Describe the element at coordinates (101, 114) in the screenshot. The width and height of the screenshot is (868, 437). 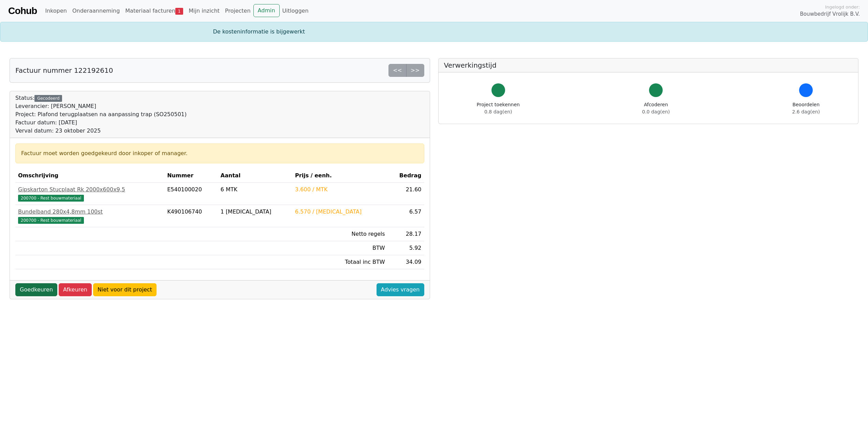
I see `div: Project: Plafond terugplaatsen na aanpassing trap (SO250501)` at that location.